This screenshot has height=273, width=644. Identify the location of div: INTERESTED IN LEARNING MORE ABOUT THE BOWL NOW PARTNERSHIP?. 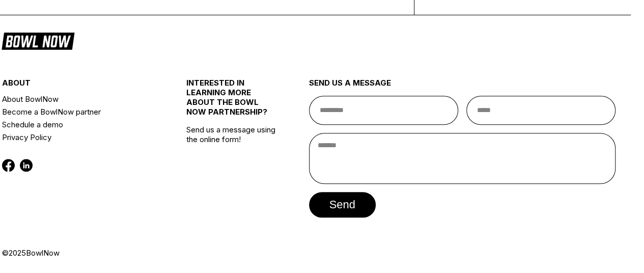
(232, 101).